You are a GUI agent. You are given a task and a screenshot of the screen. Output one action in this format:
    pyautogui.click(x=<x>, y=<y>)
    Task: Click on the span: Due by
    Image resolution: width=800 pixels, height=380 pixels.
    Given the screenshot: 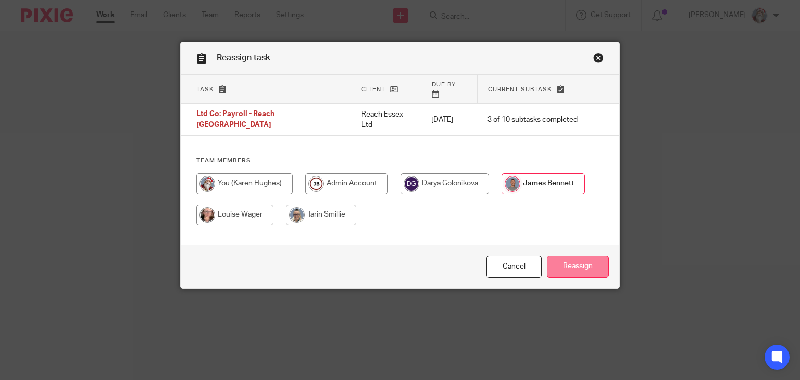 What is the action you would take?
    pyautogui.click(x=444, y=84)
    